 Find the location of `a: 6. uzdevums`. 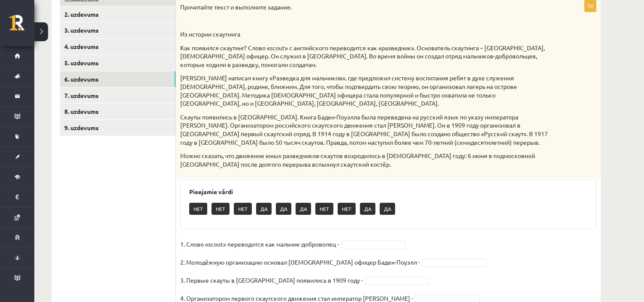

a: 6. uzdevums is located at coordinates (118, 79).